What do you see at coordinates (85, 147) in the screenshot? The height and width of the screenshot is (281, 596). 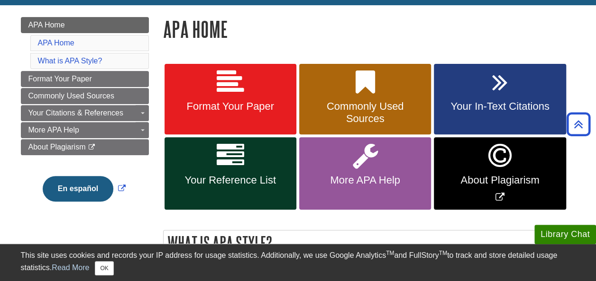 I see `a: About Plagiarism` at bounding box center [85, 147].